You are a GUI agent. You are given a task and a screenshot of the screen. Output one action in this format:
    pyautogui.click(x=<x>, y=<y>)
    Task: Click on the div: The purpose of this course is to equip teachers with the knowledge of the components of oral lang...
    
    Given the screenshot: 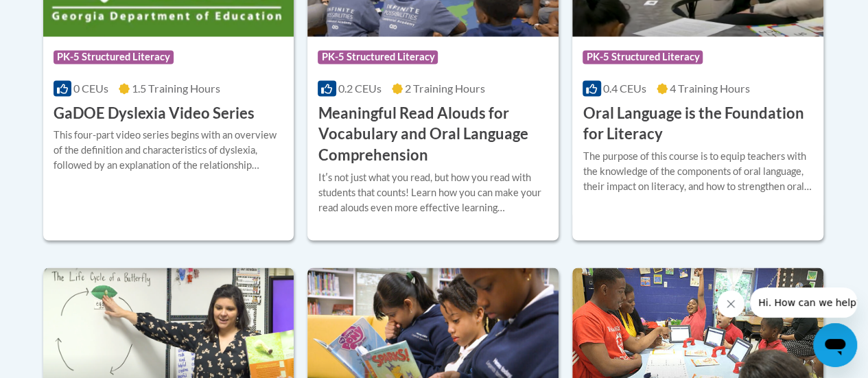 What is the action you would take?
    pyautogui.click(x=698, y=172)
    